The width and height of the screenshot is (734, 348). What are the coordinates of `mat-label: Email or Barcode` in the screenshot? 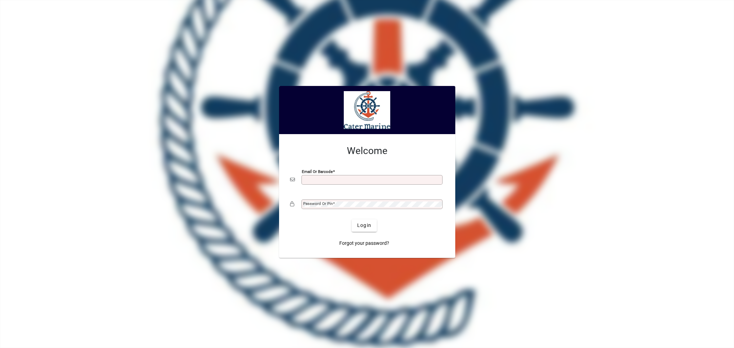 It's located at (317, 171).